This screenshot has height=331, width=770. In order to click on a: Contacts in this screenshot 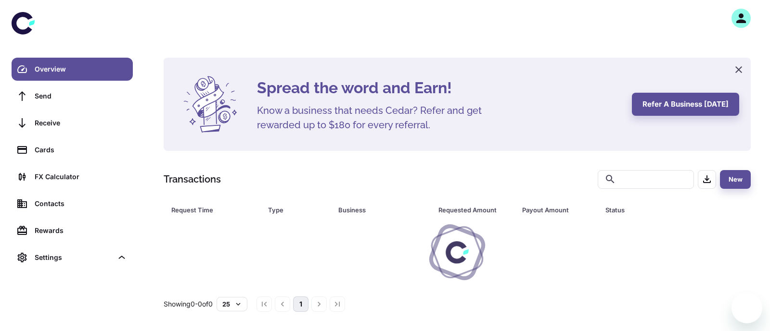, I will do `click(72, 204)`.